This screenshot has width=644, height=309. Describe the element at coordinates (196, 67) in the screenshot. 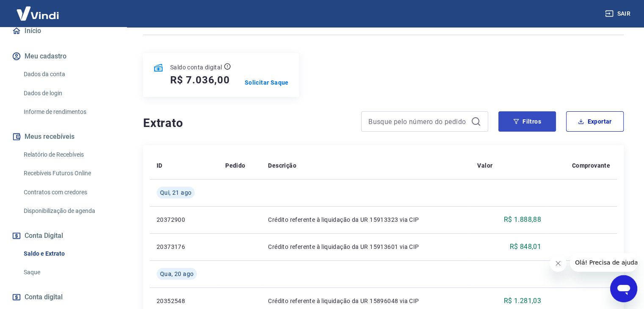

I see `p: Saldo conta digital` at that location.